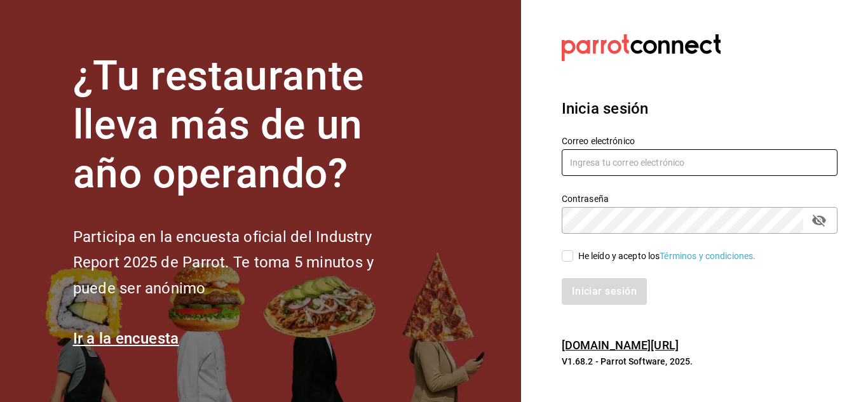  What do you see at coordinates (244, 125) in the screenshot?
I see `h1: ¿Tu restaurante lleva más de un año operando?` at bounding box center [244, 125].